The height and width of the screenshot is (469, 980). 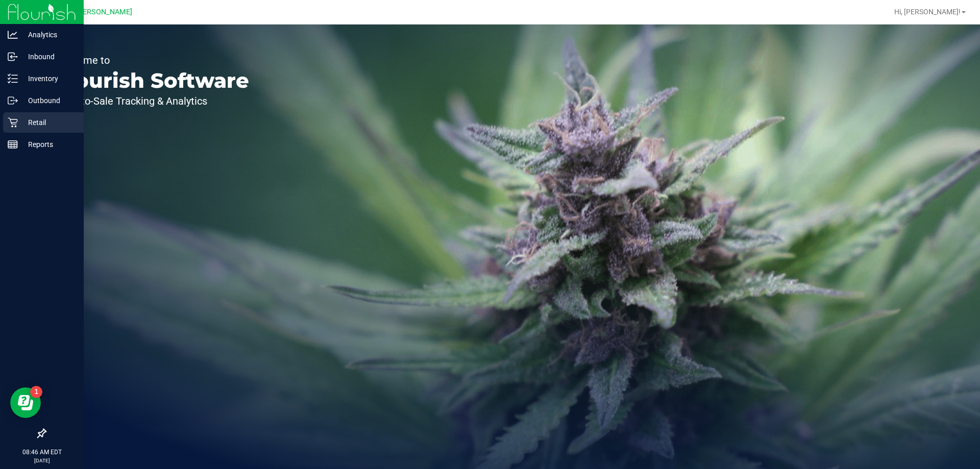 I want to click on p: Inventory, so click(x=48, y=78).